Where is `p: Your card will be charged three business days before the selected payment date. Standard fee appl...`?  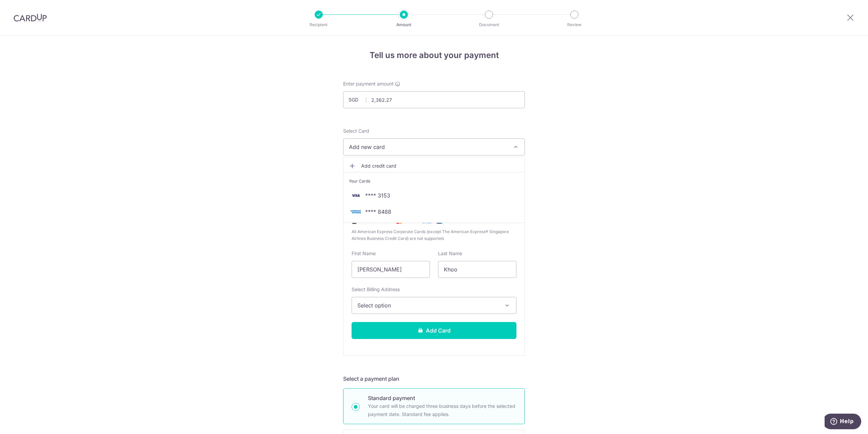 p: Your card will be charged three business days before the selected payment date. Standard fee appl... is located at coordinates (442, 410).